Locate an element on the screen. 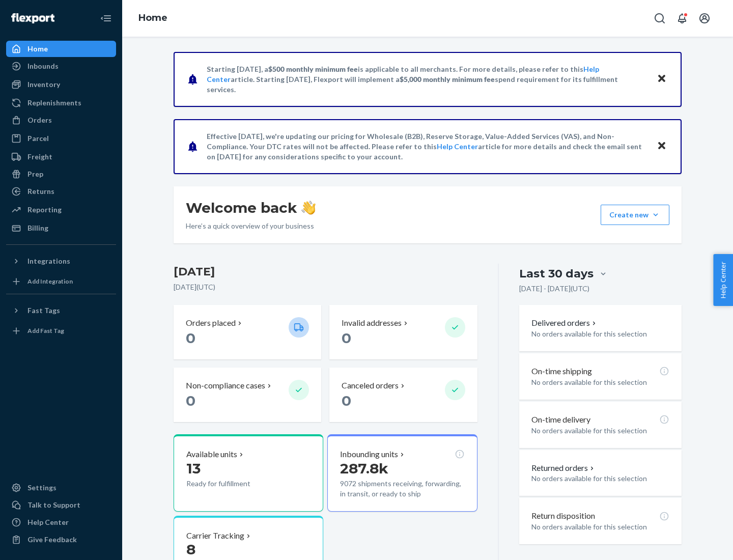 This screenshot has width=733, height=560. div: Help Center is located at coordinates (48, 523).